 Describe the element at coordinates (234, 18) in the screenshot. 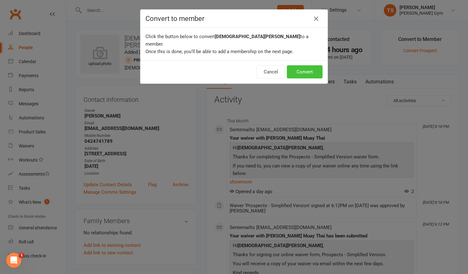

I see `h4: Convert to member` at that location.